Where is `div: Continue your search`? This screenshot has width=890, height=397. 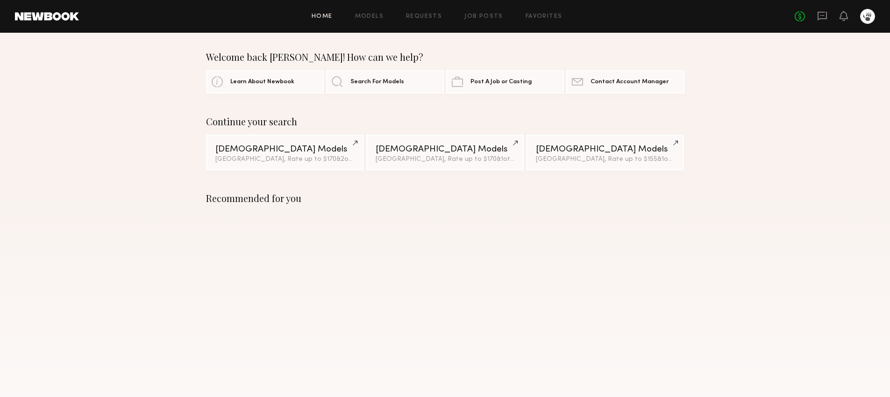 div: Continue your search is located at coordinates (445, 122).